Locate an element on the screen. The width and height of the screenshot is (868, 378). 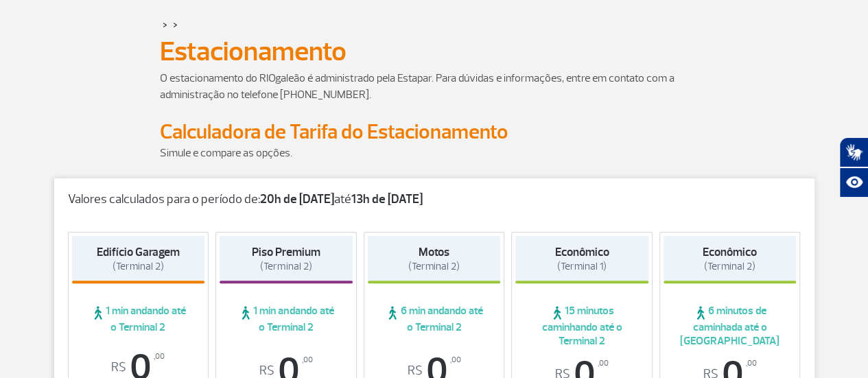
span: 6 min andando até o Terminal 2 is located at coordinates (434, 319).